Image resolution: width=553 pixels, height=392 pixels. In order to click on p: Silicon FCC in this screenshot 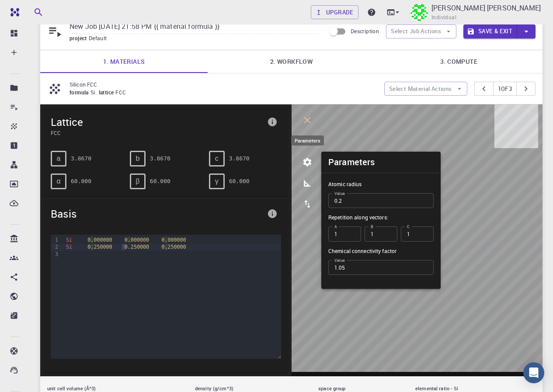, I will do `click(223, 84)`.